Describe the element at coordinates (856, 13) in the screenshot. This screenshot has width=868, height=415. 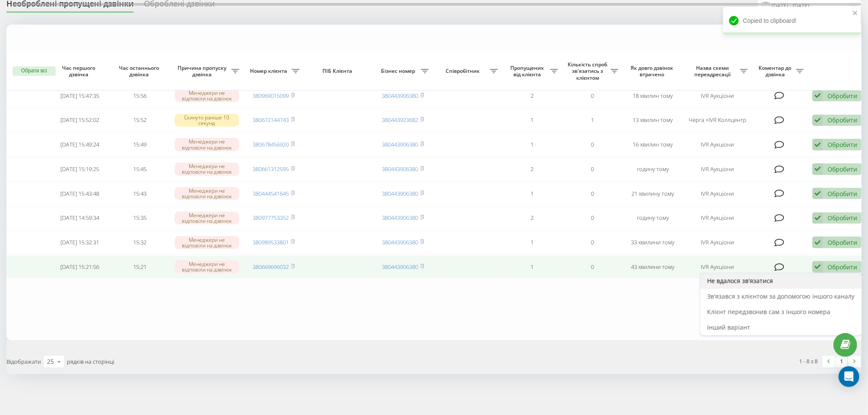
I see `button: close` at that location.